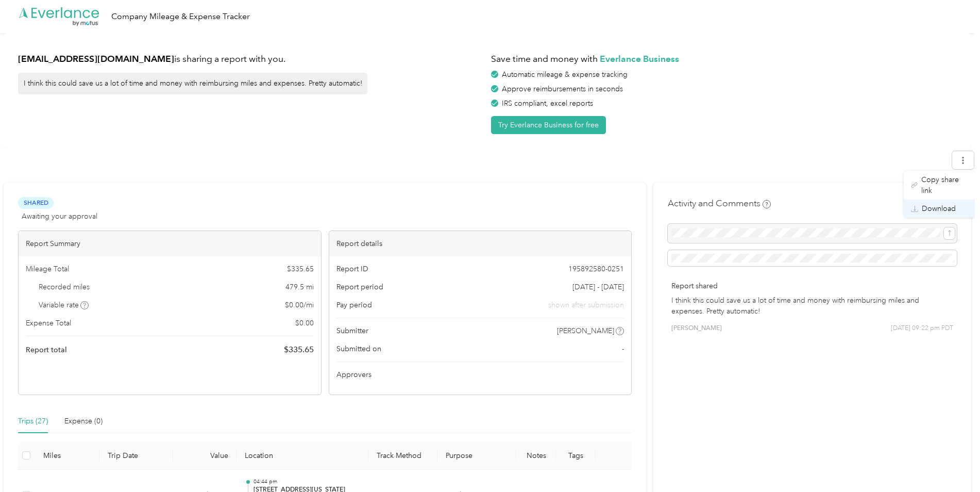 The width and height of the screenshot is (980, 492). I want to click on h1: Save time and money with, so click(724, 58).